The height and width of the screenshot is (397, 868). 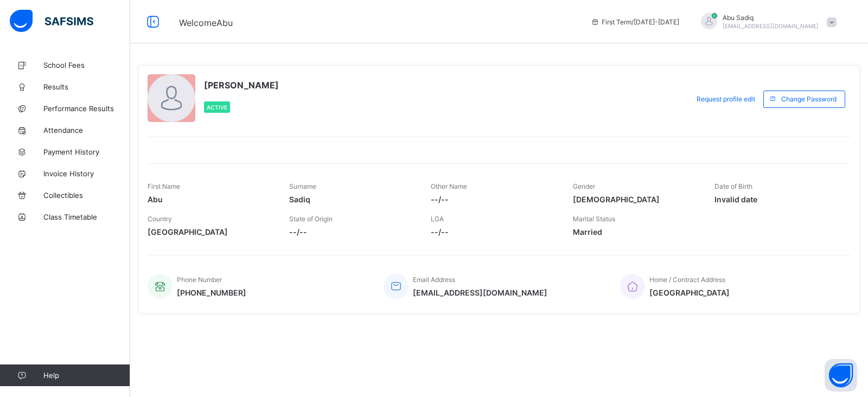 What do you see at coordinates (210, 199) in the screenshot?
I see `span: Abu` at bounding box center [210, 199].